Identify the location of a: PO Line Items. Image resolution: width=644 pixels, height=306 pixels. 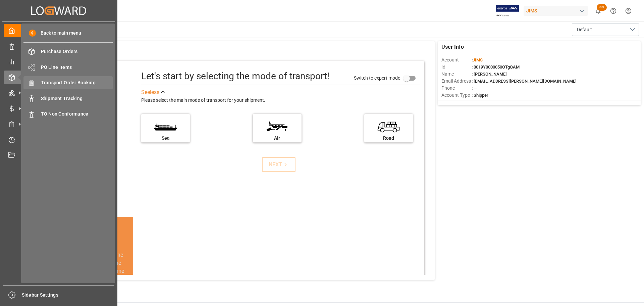
(68, 66).